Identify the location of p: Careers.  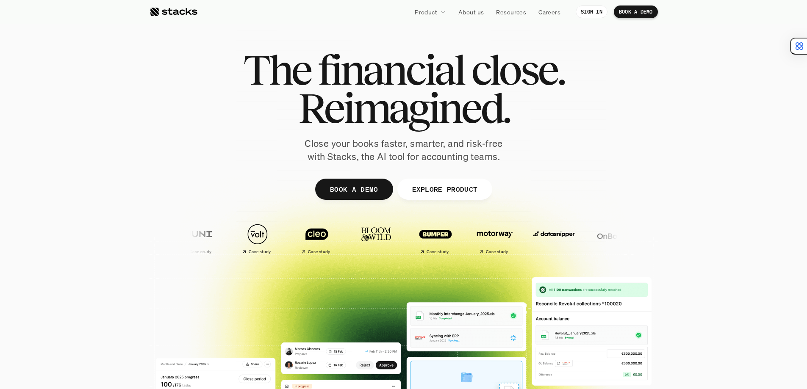
(549, 12).